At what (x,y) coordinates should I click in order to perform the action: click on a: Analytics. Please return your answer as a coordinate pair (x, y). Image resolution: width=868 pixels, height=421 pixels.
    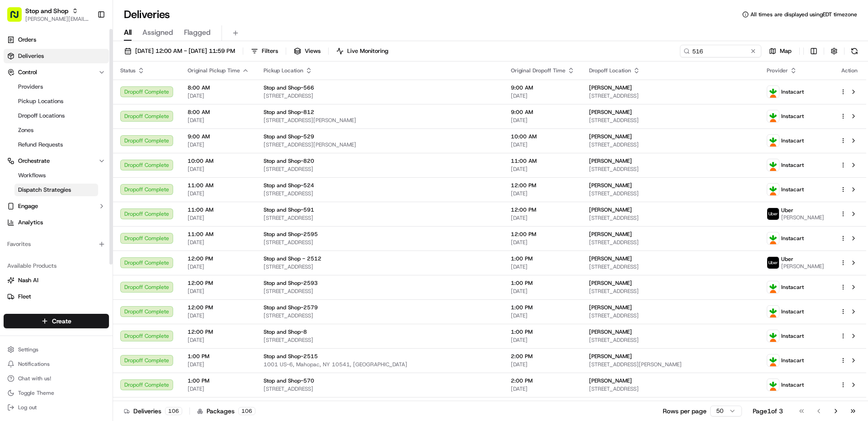
    Looking at the image, I should click on (56, 223).